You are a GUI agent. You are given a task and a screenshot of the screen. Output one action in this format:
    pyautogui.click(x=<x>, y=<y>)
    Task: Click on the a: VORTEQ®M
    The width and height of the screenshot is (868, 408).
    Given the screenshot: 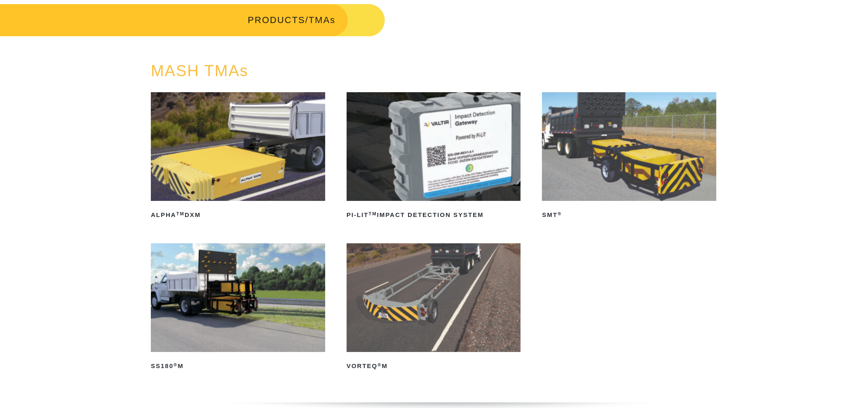 What is the action you would take?
    pyautogui.click(x=434, y=308)
    